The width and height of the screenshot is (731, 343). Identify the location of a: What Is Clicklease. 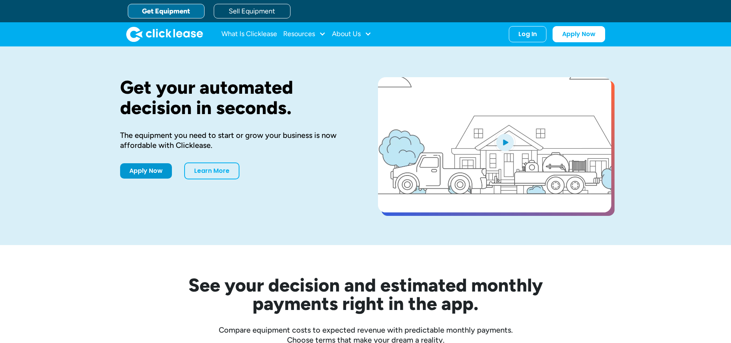
(249, 34).